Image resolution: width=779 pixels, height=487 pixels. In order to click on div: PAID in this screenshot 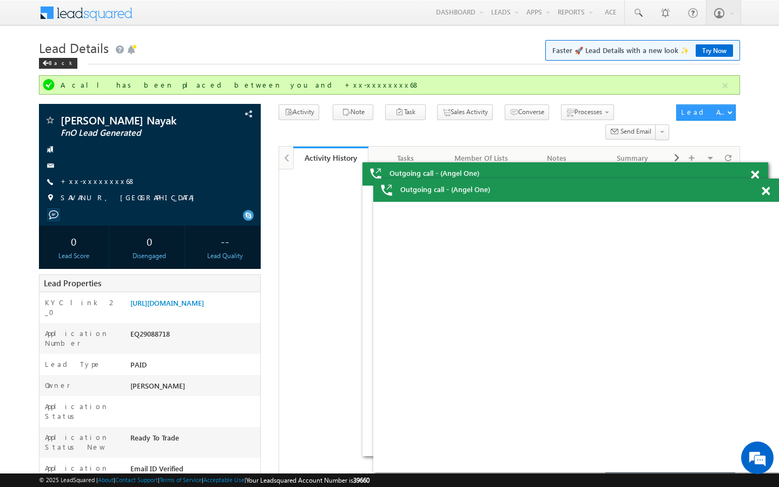, I will do `click(194, 367)`.